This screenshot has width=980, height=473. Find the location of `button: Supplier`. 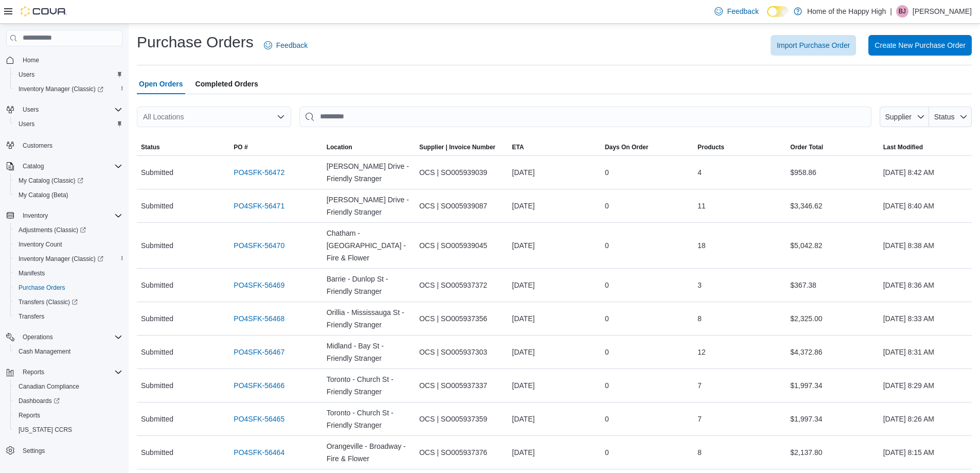

button: Supplier is located at coordinates (904, 117).